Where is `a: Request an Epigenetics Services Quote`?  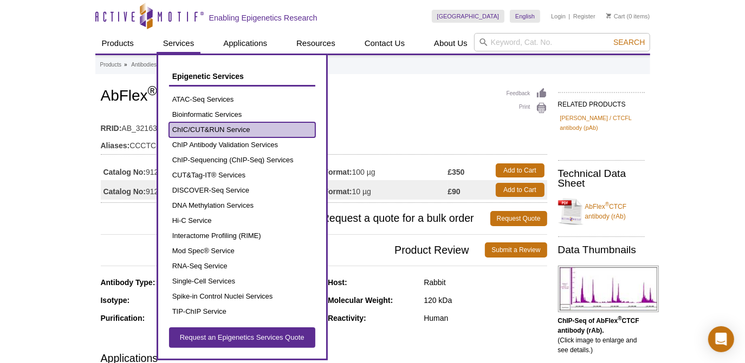 a: Request an Epigenetics Services Quote is located at coordinates (242, 338).